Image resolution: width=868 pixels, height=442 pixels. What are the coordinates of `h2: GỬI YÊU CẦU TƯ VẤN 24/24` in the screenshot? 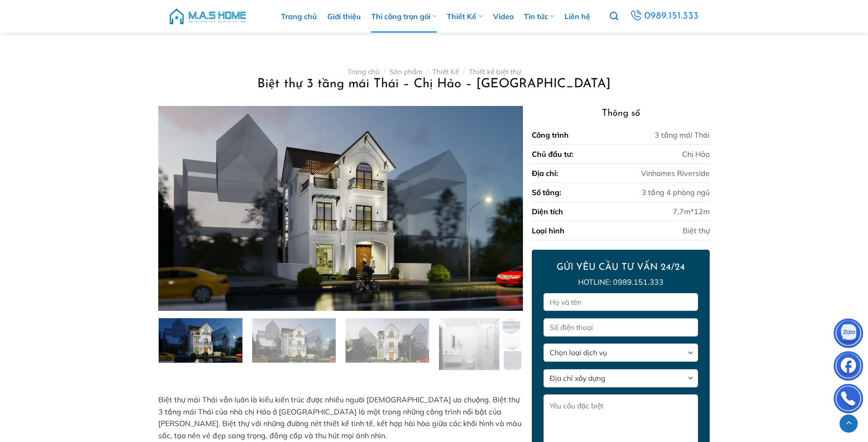 It's located at (620, 267).